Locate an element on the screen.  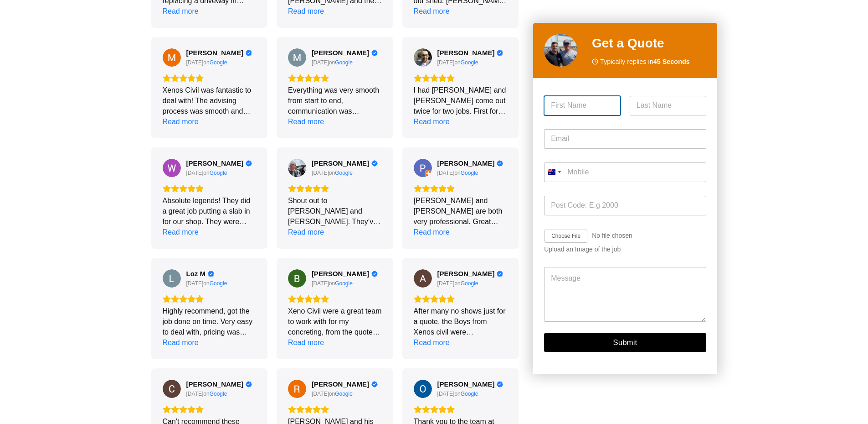
a: Review by Monique Pereira is located at coordinates (219, 53).